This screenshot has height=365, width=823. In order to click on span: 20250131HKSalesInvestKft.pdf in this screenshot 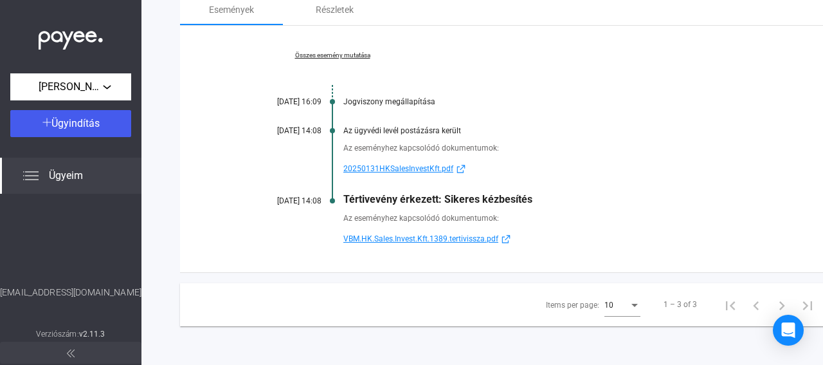, I will do `click(398, 169)`.